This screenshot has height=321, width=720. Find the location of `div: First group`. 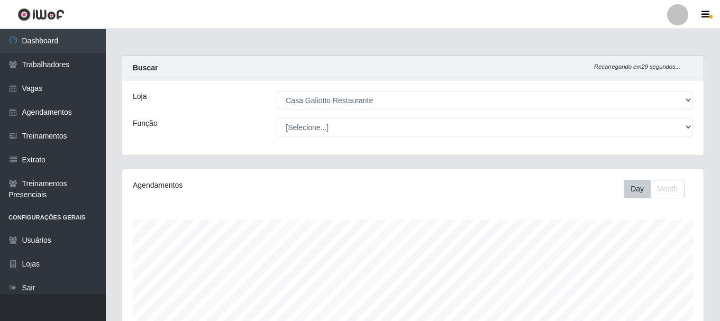

div: First group is located at coordinates (654, 189).